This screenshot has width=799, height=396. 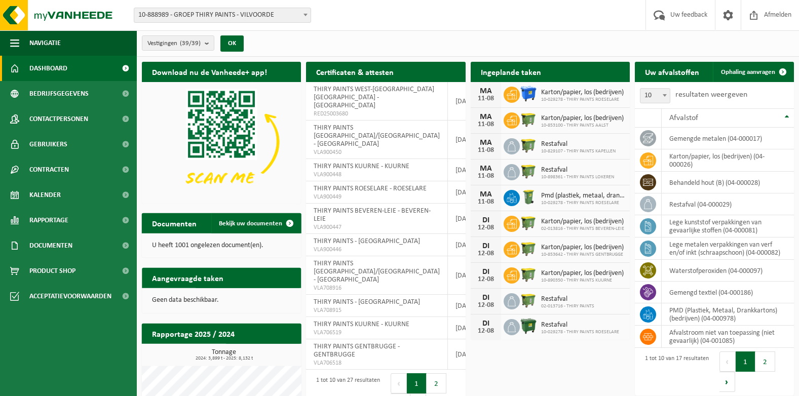 I want to click on span: 10, so click(x=655, y=96).